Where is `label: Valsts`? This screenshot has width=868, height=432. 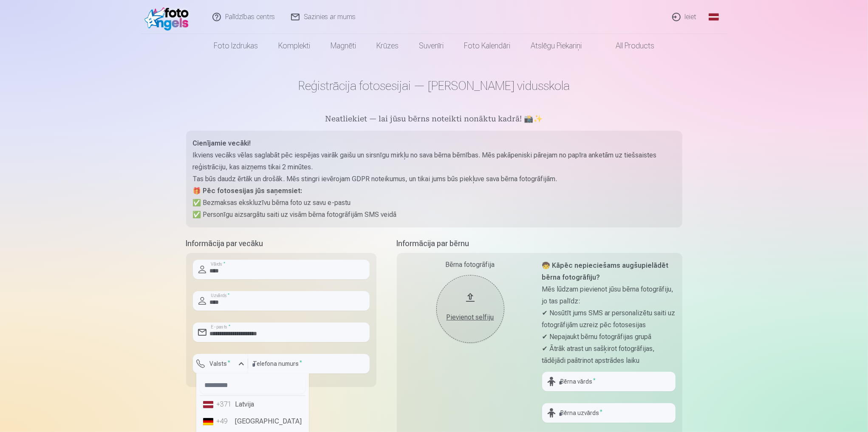 label: Valsts is located at coordinates (220, 364).